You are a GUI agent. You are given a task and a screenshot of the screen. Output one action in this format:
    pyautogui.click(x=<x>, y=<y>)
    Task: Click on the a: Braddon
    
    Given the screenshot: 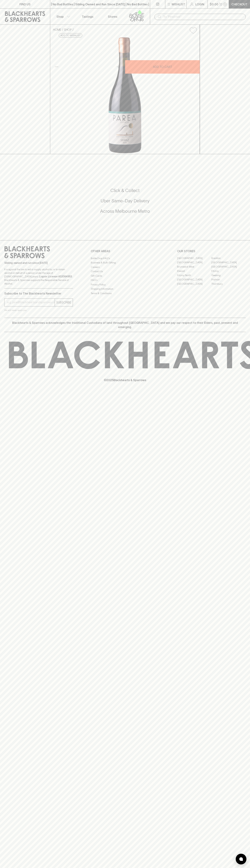 What is the action you would take?
    pyautogui.click(x=228, y=258)
    